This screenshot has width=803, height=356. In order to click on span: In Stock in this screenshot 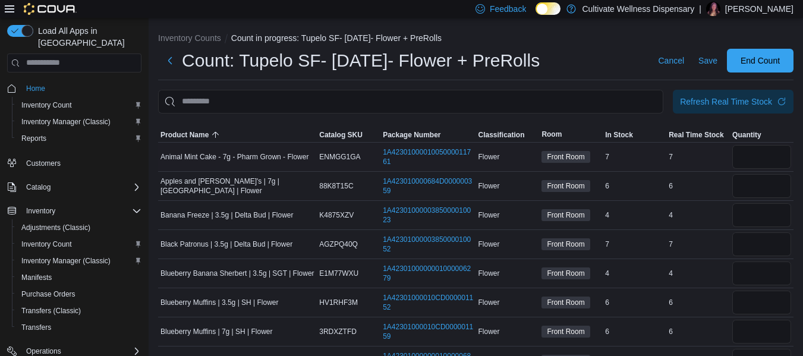, I will do `click(619, 135)`.